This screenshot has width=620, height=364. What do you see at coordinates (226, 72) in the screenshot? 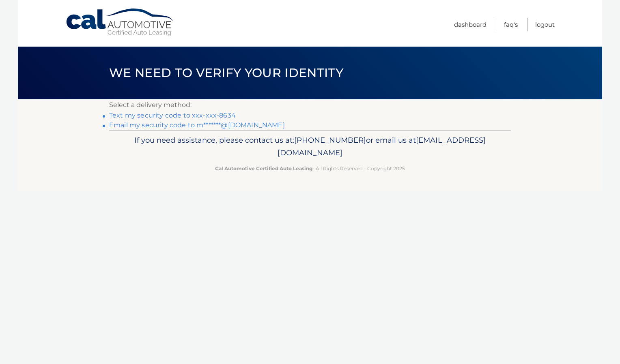
I see `span: We need to verify your identity` at bounding box center [226, 72].